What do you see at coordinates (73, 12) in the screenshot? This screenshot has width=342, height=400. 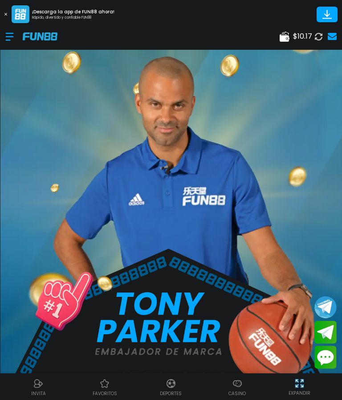 I see `p: ¡Descarga la app de FUN88 ahora!` at bounding box center [73, 12].